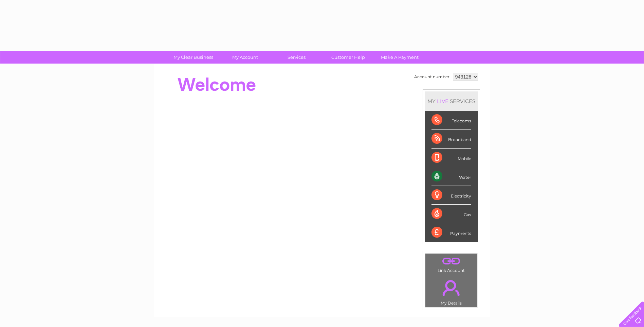  What do you see at coordinates (451, 195) in the screenshot?
I see `div: Electricity` at bounding box center [451, 195].